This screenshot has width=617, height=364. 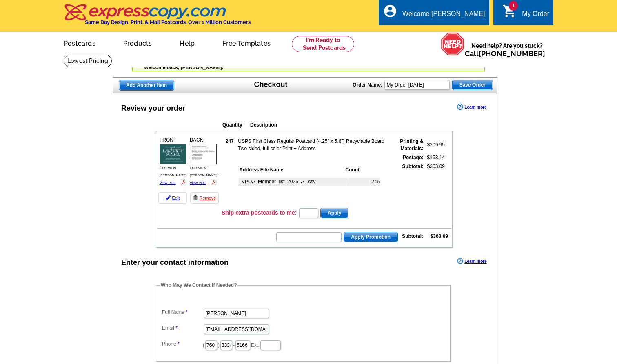 What do you see at coordinates (362, 170) in the screenshot?
I see `th: Count` at bounding box center [362, 170].